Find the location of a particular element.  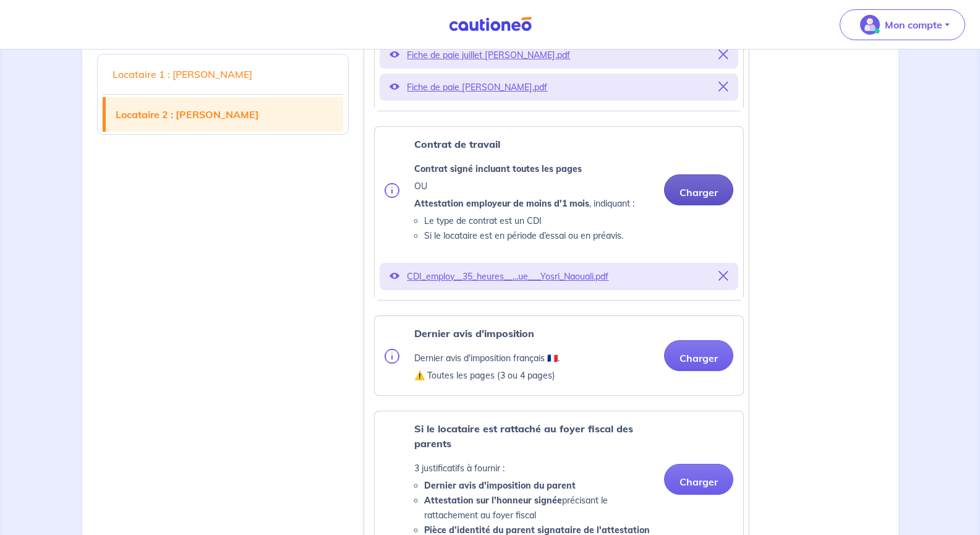

div: categoryName: tax-assessment, userCategory: cdi is located at coordinates (559, 356).